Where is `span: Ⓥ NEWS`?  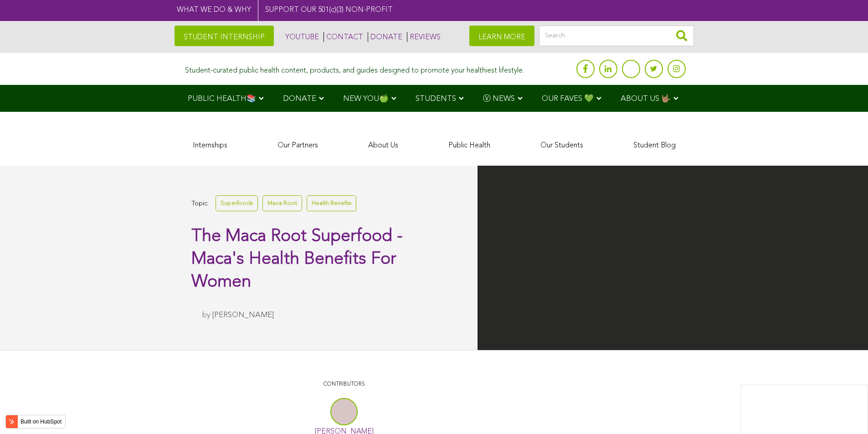 span: Ⓥ NEWS is located at coordinates (499, 99).